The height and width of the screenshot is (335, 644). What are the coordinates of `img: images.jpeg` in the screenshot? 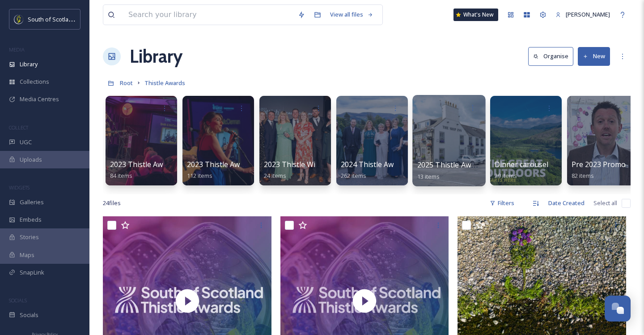 It's located at (19, 19).